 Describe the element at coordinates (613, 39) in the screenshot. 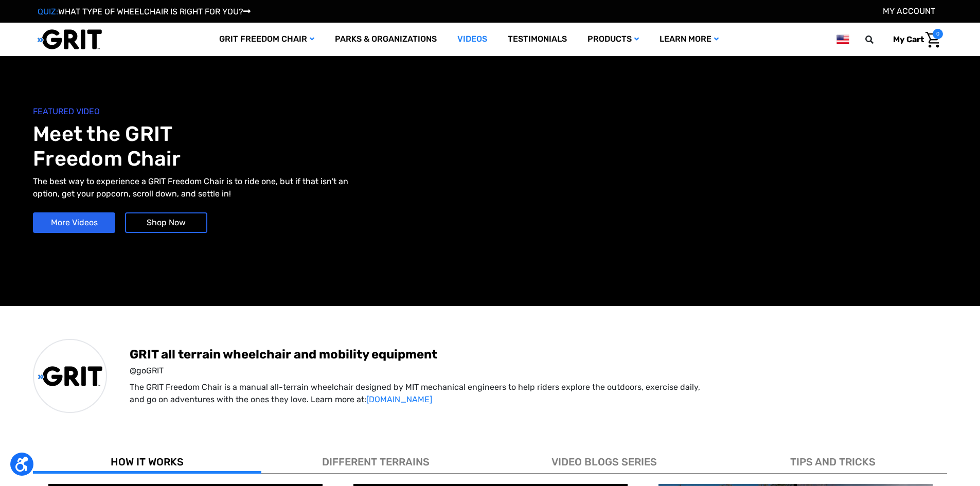

I see `a: Products` at that location.